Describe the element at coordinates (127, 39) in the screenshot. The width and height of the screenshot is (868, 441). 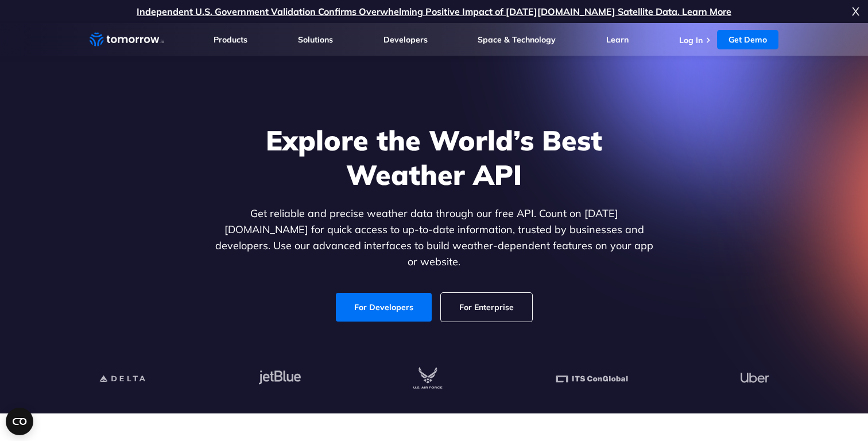
I see `a: Home link` at that location.